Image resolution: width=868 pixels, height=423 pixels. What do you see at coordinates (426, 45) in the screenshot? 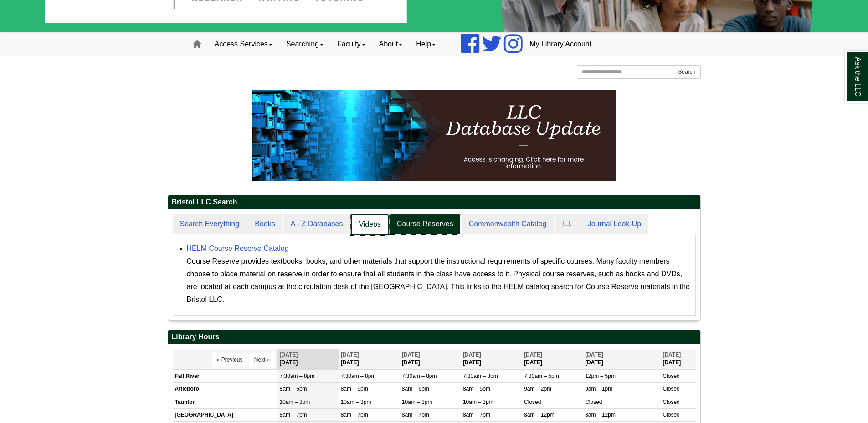
I see `a: Help` at bounding box center [426, 45].